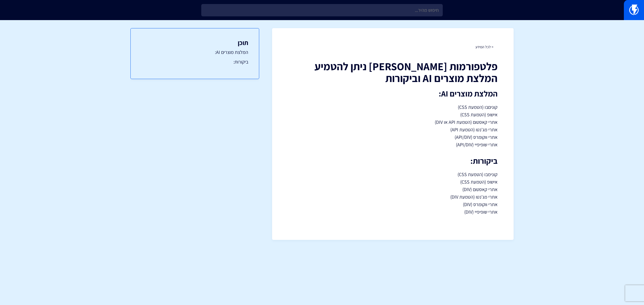 The height and width of the screenshot is (305, 644). I want to click on a: ביקורות:, so click(195, 62).